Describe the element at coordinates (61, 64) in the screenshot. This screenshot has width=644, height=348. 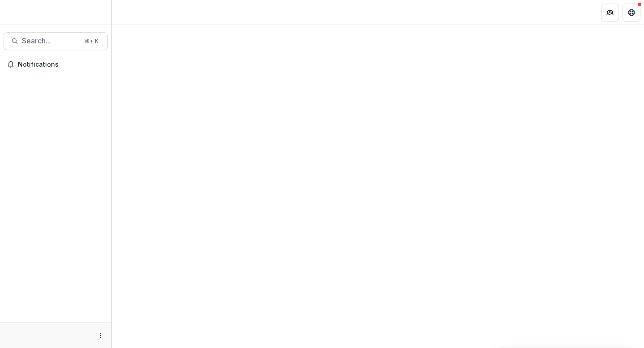
I see `span: Notifications` at that location.